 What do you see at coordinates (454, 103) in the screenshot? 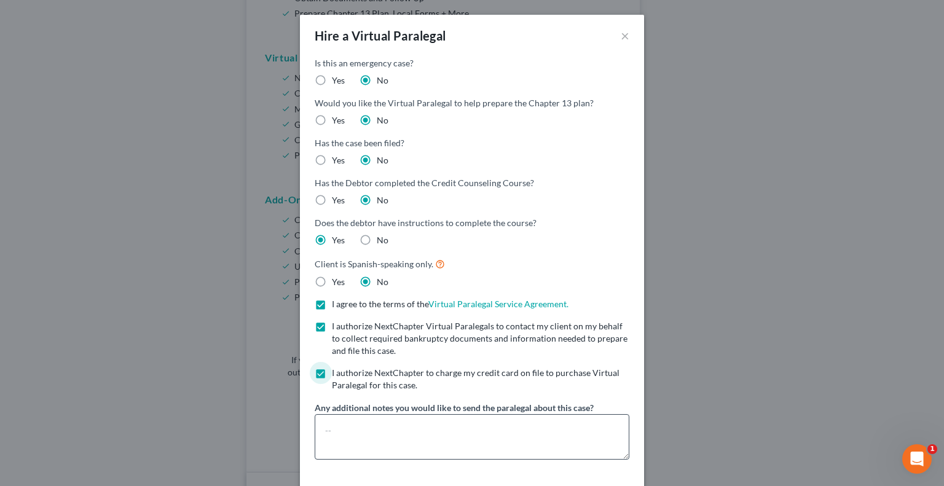
I see `span: Would you like the Virtual Paralegal to help prepare the Chapter 13 plan?` at bounding box center [454, 103].